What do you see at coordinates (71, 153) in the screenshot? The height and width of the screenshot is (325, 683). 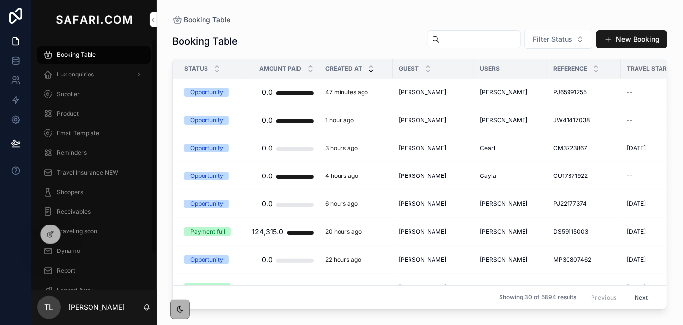 I see `span: Reminders` at bounding box center [71, 153].